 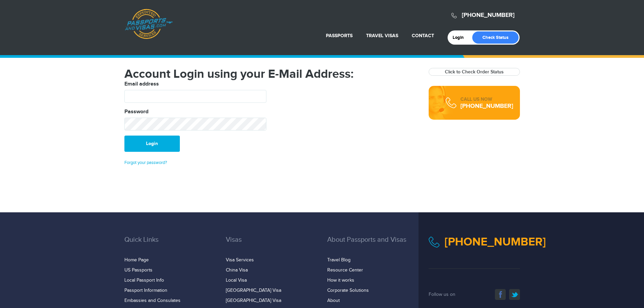 What do you see at coordinates (514, 294) in the screenshot?
I see `a: twitter` at bounding box center [514, 294].